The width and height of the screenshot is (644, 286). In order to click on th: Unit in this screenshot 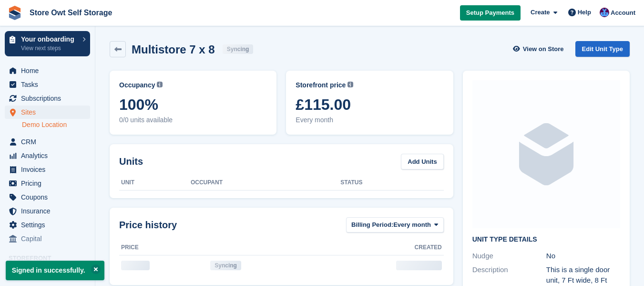, I will do `click(155, 183)`.